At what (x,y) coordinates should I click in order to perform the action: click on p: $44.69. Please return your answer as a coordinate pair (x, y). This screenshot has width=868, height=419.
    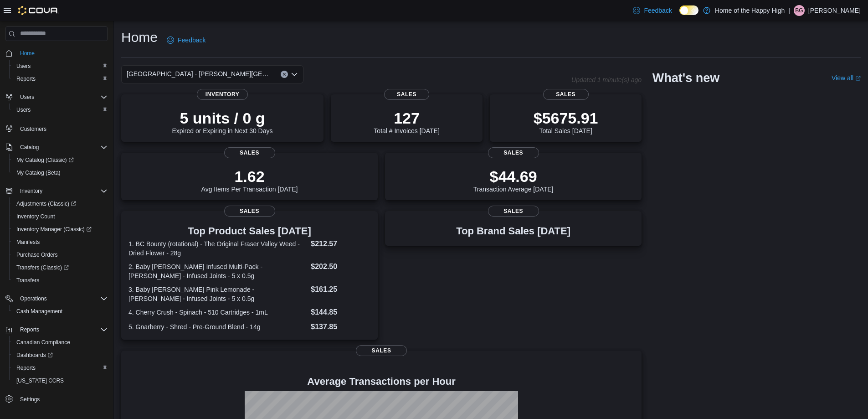
    Looking at the image, I should click on (513, 176).